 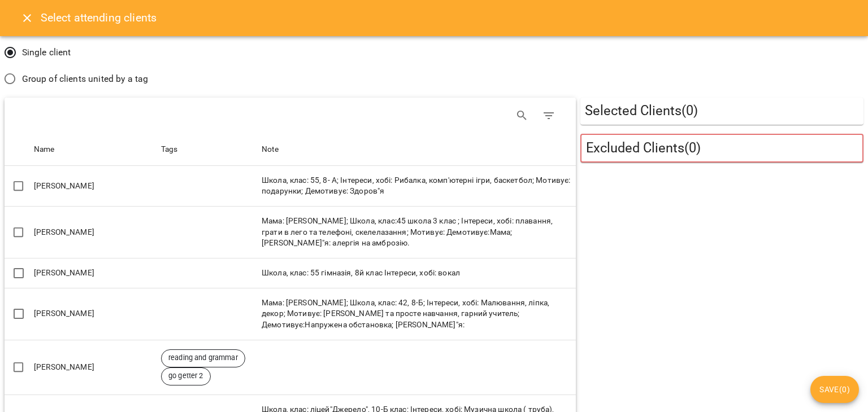 What do you see at coordinates (99, 17) in the screenshot?
I see `h6: Select attending clients` at bounding box center [99, 17].